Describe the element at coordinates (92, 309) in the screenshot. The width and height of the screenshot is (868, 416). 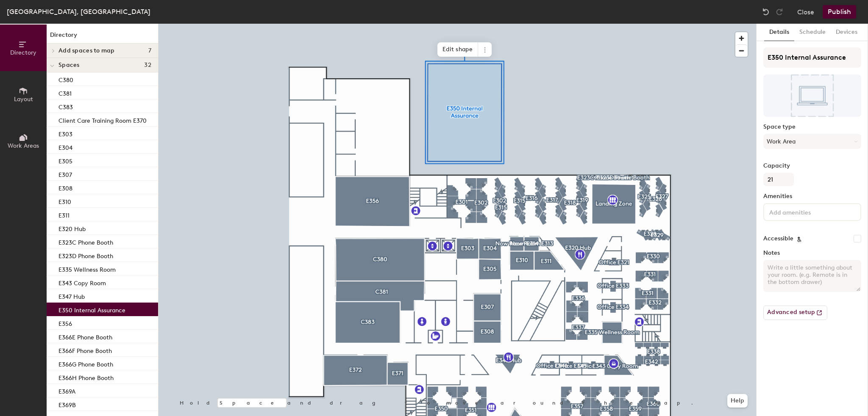
I see `p: E350 Internal Assurance` at that location.